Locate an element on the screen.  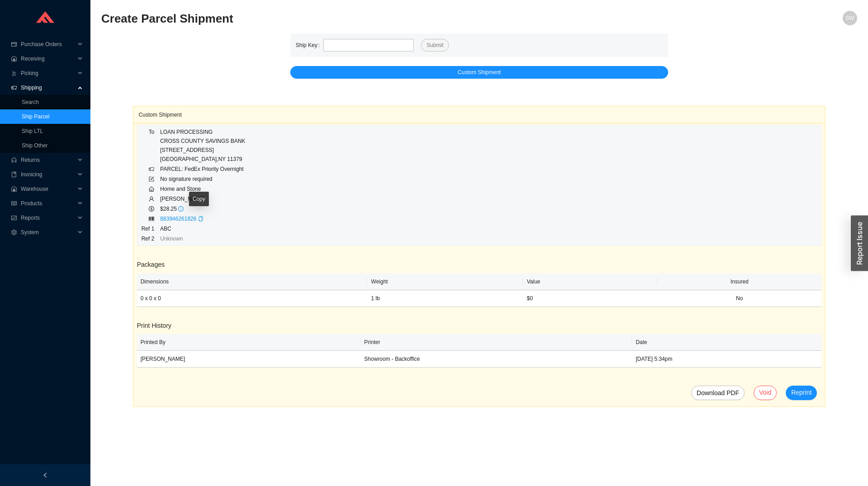
span: barcode is located at coordinates (152, 219).